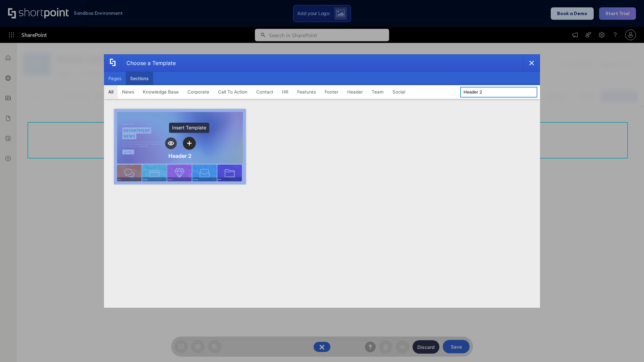 This screenshot has height=362, width=644. What do you see at coordinates (198, 92) in the screenshot?
I see `button: Corporate` at bounding box center [198, 92].